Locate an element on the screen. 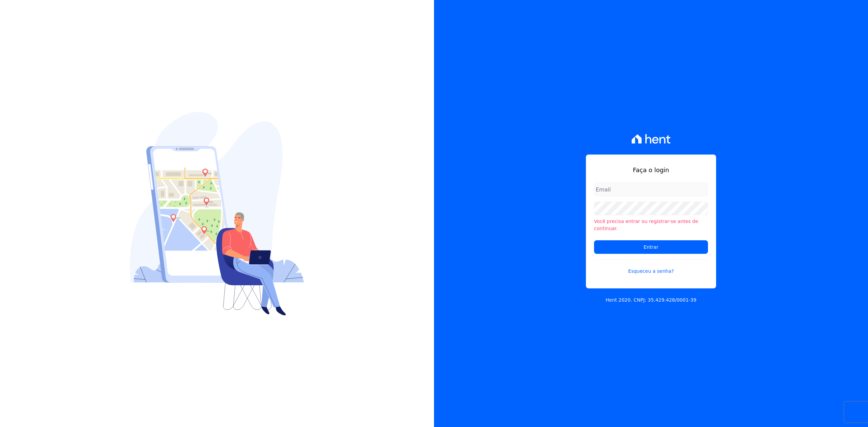 The image size is (868, 427). a: Esqueceu a senha? is located at coordinates (651, 267).